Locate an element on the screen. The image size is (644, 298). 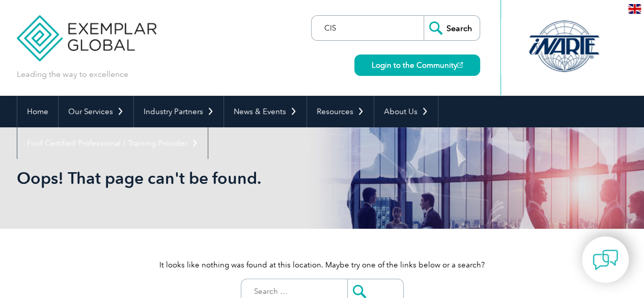
p: It looks like nothing was found at this location. Maybe try one of the links below or a search? is located at coordinates (322, 265).